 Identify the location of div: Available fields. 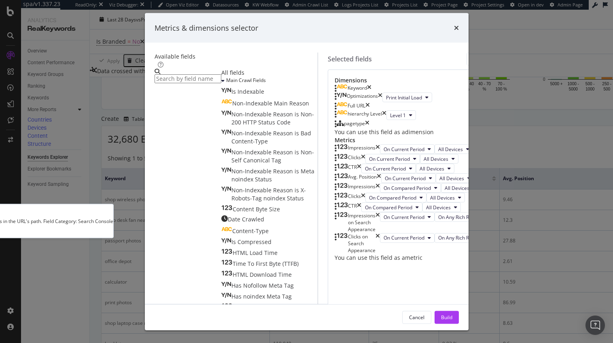
(236, 57).